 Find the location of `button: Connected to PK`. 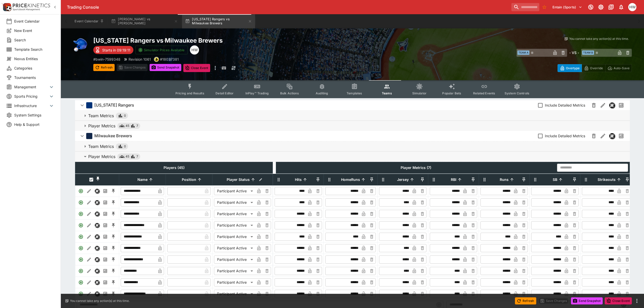

button: Connected to PK is located at coordinates (591, 7).